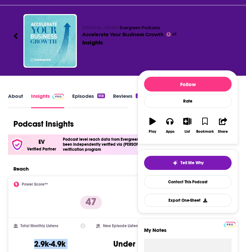 Image resolution: width=246 pixels, height=252 pixels. Describe the element at coordinates (188, 163) in the screenshot. I see `button: tell me why sparkleTell Me Why` at that location.